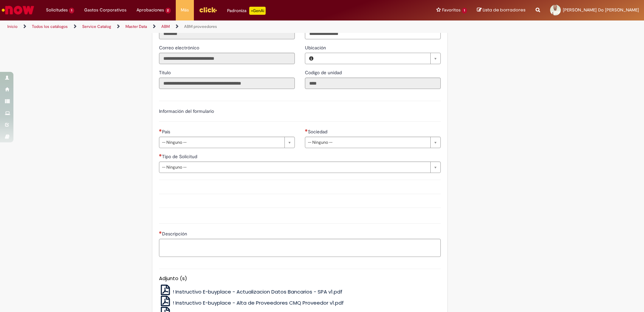 The height and width of the screenshot is (312, 644). Describe the element at coordinates (324, 72) in the screenshot. I see `span: Solo lectura: Codigo de unidad` at that location.